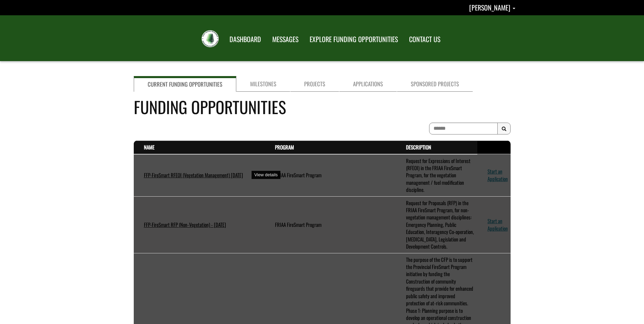  Describe the element at coordinates (149, 147) in the screenshot. I see `a: Name` at that location.